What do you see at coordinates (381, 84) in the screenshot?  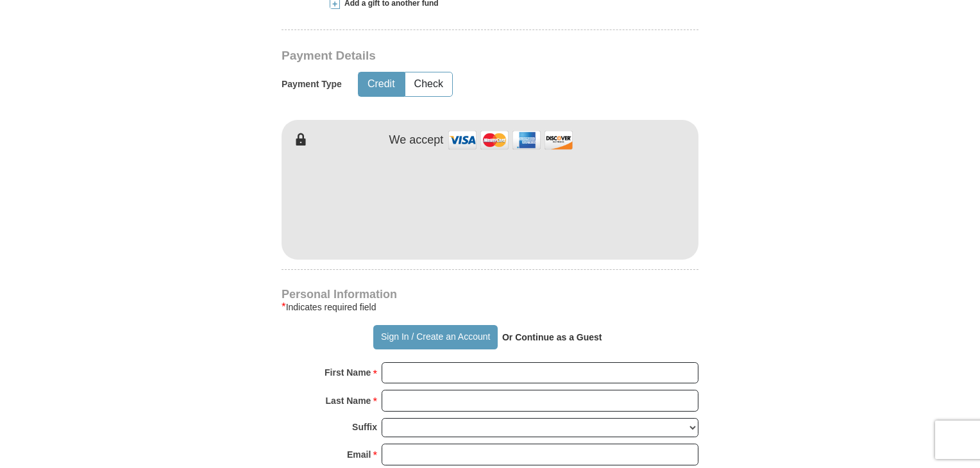 I see `button: Credit` at bounding box center [381, 84].